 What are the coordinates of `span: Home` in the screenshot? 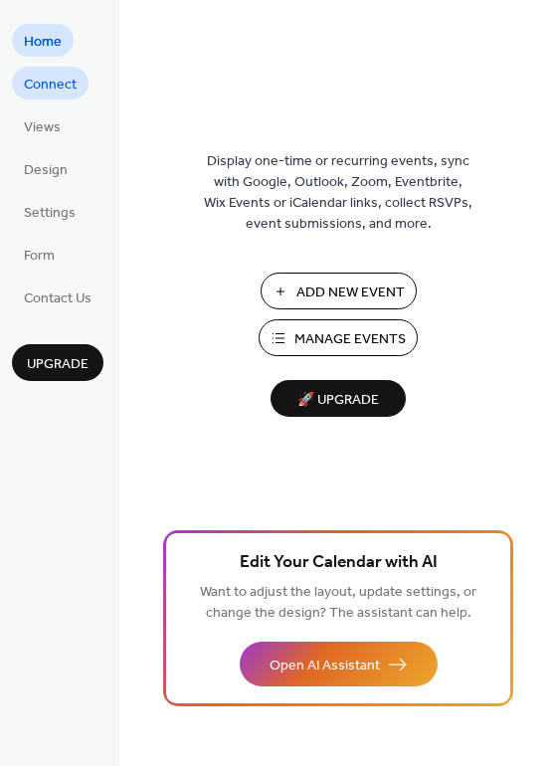 It's located at (43, 42).